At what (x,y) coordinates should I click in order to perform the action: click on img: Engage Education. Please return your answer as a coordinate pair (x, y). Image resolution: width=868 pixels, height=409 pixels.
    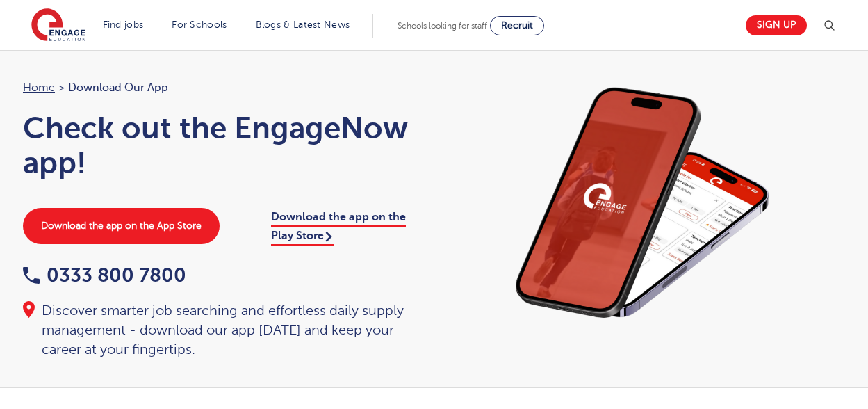
    Looking at the image, I should click on (59, 25).